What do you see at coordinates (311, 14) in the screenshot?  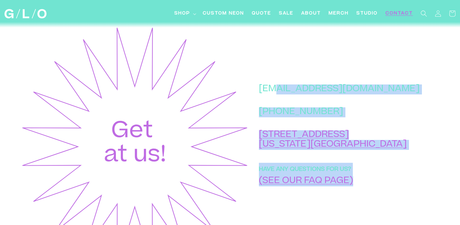 I see `span: About` at bounding box center [311, 14].